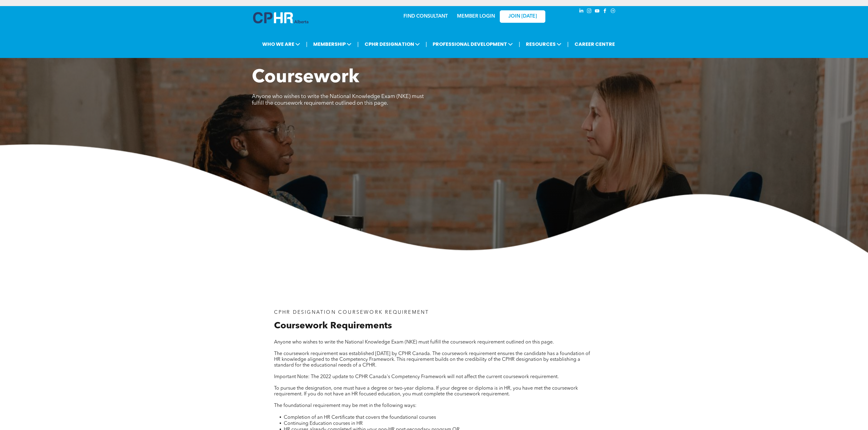 The width and height of the screenshot is (868, 430). What do you see at coordinates (333, 44) in the screenshot?
I see `span: MEMBERSHIP` at bounding box center [333, 44].